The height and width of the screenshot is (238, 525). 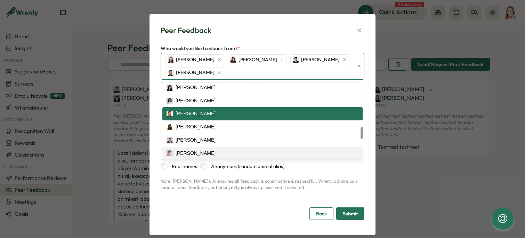 What do you see at coordinates (182, 166) in the screenshot?
I see `label: Real names` at bounding box center [182, 166].